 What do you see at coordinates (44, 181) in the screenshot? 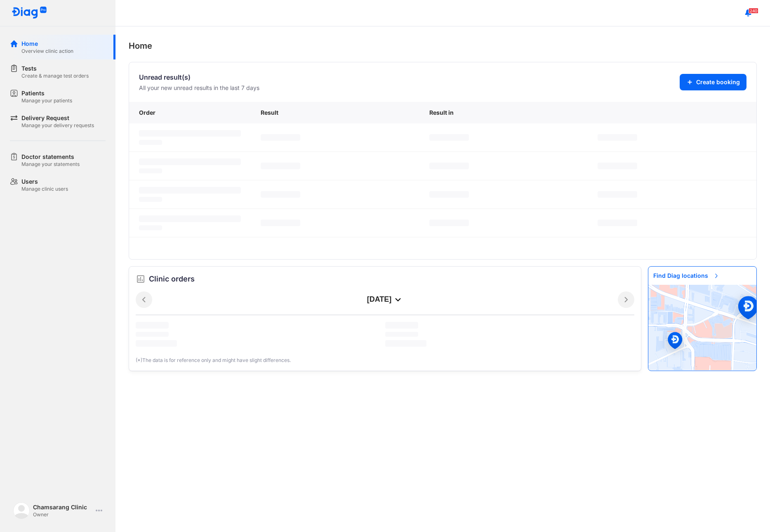
I see `div: Users` at bounding box center [44, 181].